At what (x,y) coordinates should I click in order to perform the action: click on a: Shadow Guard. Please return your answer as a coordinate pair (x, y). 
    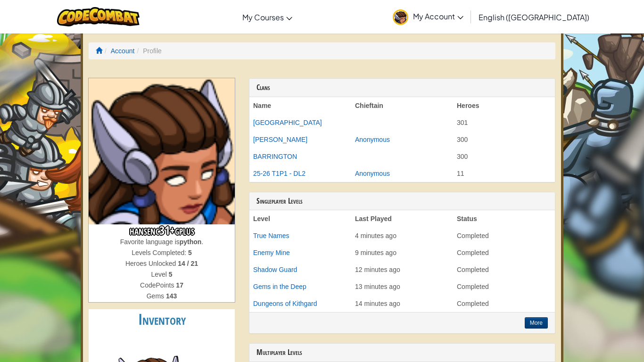
    Looking at the image, I should click on (275, 270).